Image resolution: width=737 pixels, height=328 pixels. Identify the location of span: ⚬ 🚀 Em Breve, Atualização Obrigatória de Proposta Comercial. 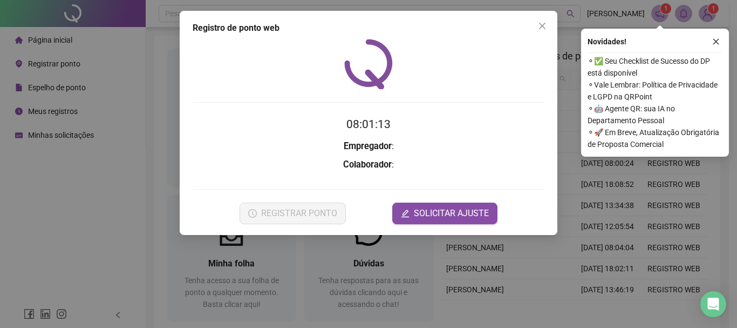
(655, 138).